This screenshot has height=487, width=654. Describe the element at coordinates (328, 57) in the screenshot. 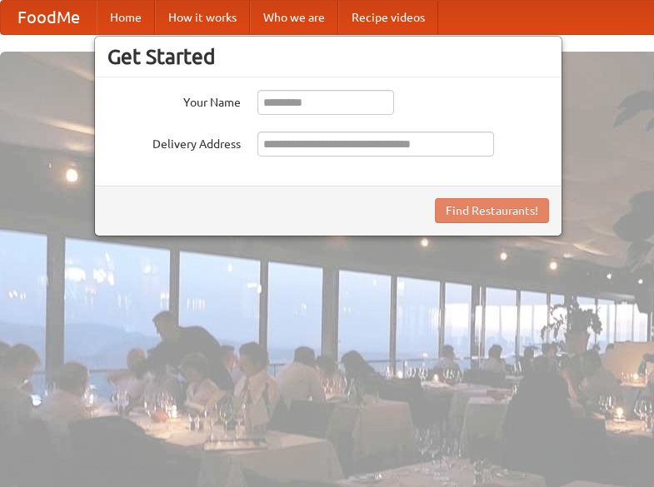

I see `h3: Get Started` at that location.